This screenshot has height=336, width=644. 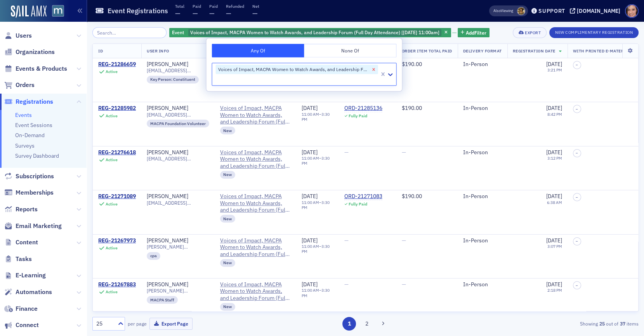 I want to click on a: Finance, so click(x=21, y=309).